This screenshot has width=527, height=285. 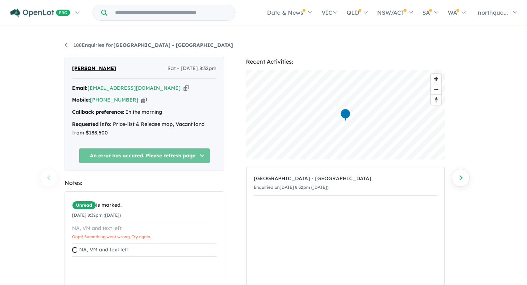 I want to click on button: Zoom in, so click(x=436, y=79).